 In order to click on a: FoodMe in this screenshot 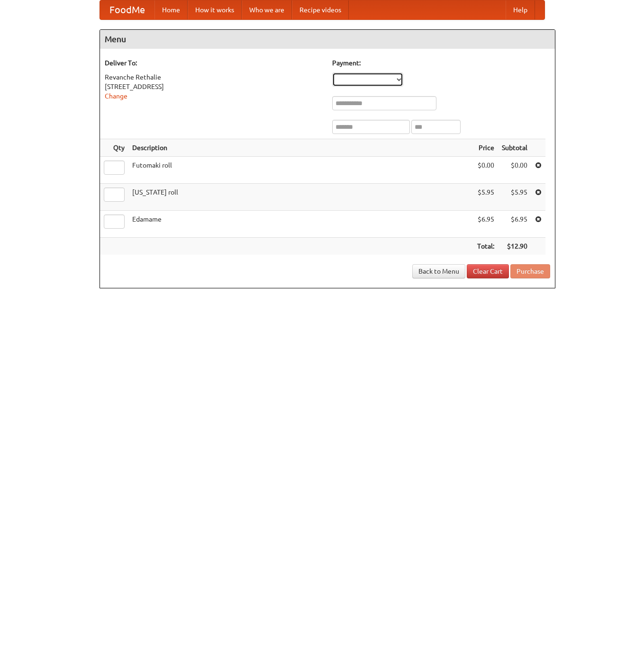, I will do `click(127, 10)`.